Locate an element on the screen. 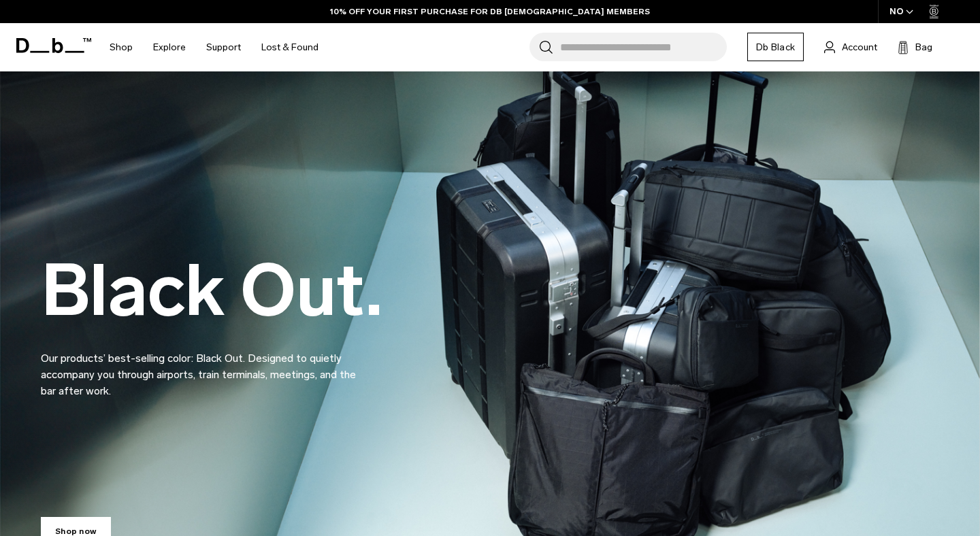 The image size is (980, 536). a: Account is located at coordinates (851, 47).